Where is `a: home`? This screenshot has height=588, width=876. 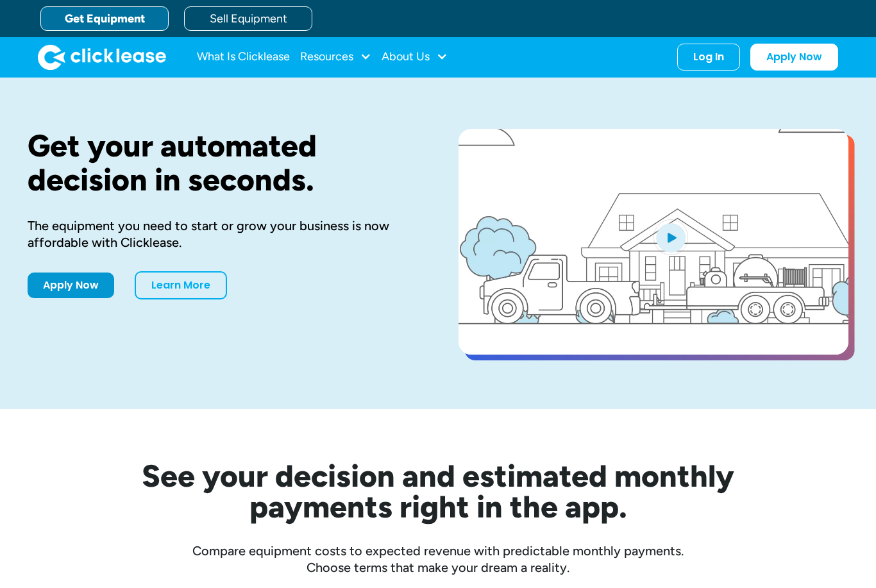 a: home is located at coordinates (102, 57).